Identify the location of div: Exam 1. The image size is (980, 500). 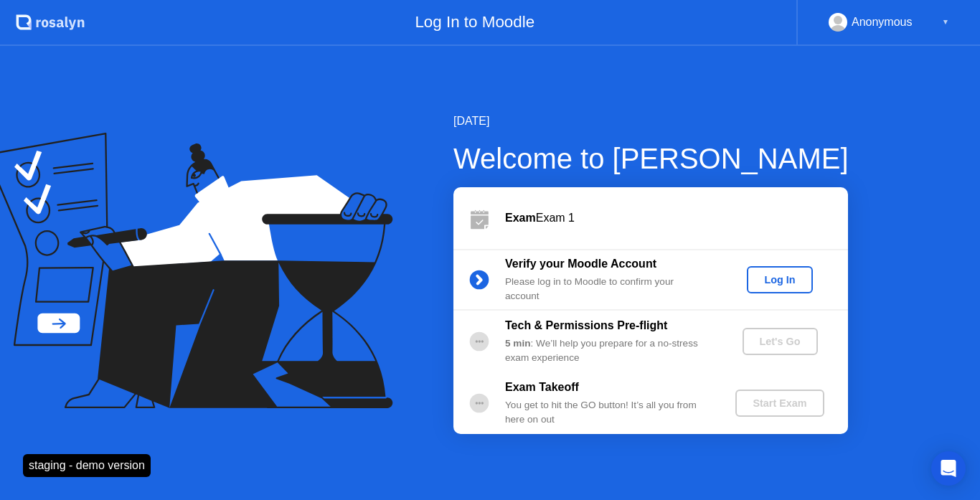
(677, 218).